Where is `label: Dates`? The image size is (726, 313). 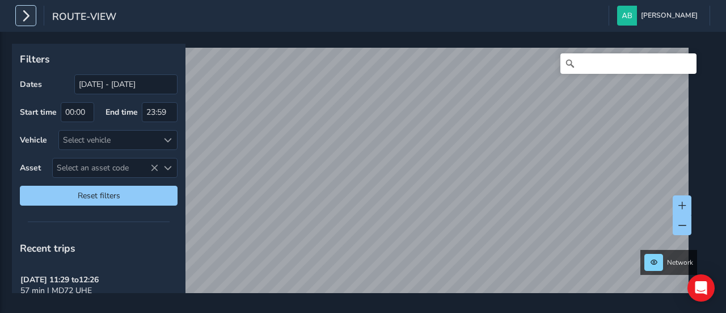
label: Dates is located at coordinates (31, 84).